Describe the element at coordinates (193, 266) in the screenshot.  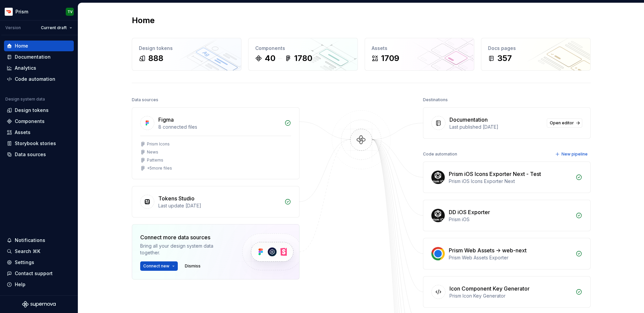
I see `button: Dismiss` at that location.